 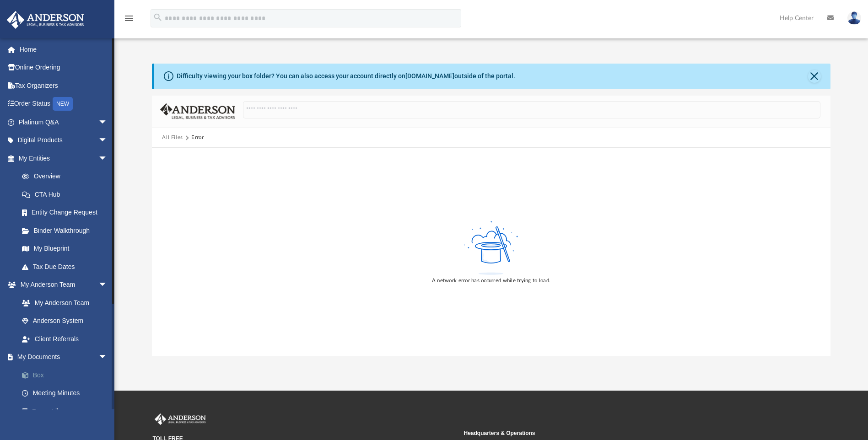 I want to click on div: NEW, so click(x=63, y=104).